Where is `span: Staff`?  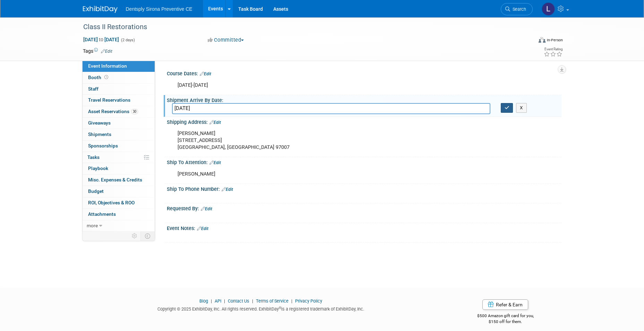 span: Staff is located at coordinates (93, 89).